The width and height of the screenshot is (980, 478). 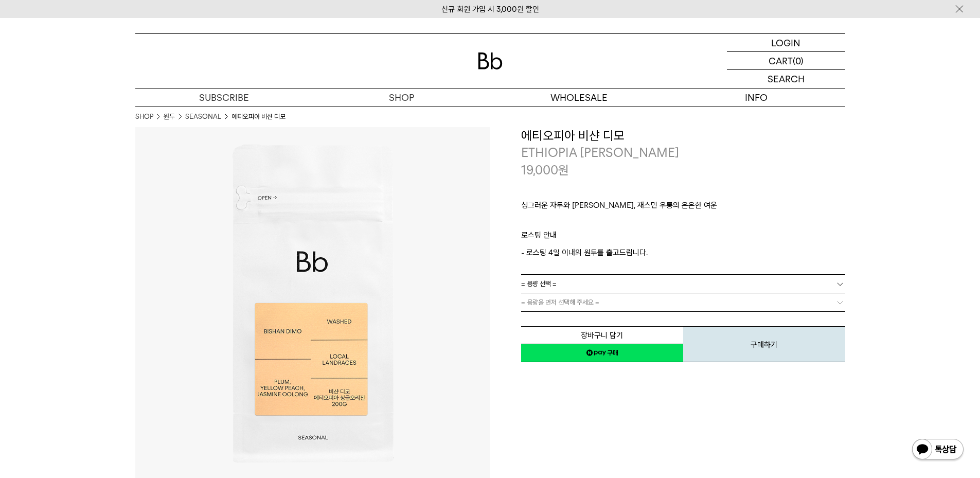 What do you see at coordinates (203, 116) in the screenshot?
I see `a: SEASONAL` at bounding box center [203, 116].